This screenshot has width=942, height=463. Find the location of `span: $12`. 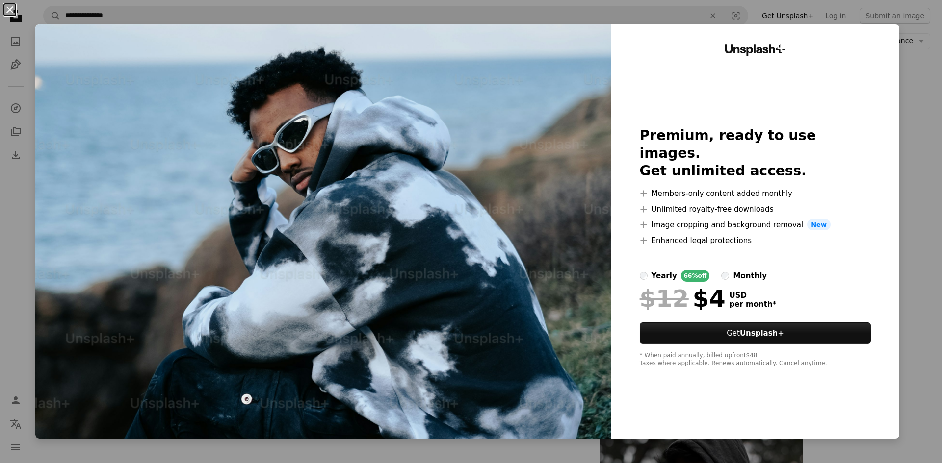

span: $12 is located at coordinates (664, 299).